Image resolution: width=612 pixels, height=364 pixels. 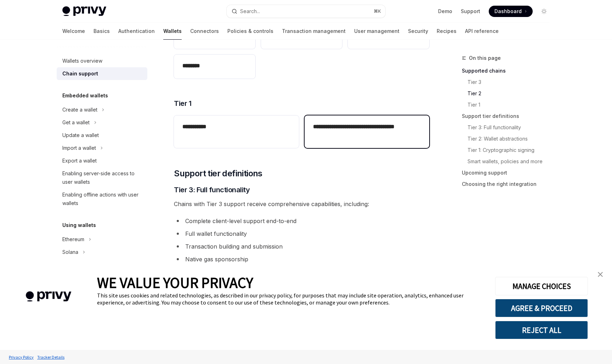 What do you see at coordinates (48, 296) in the screenshot?
I see `img: company logo` at bounding box center [48, 296].